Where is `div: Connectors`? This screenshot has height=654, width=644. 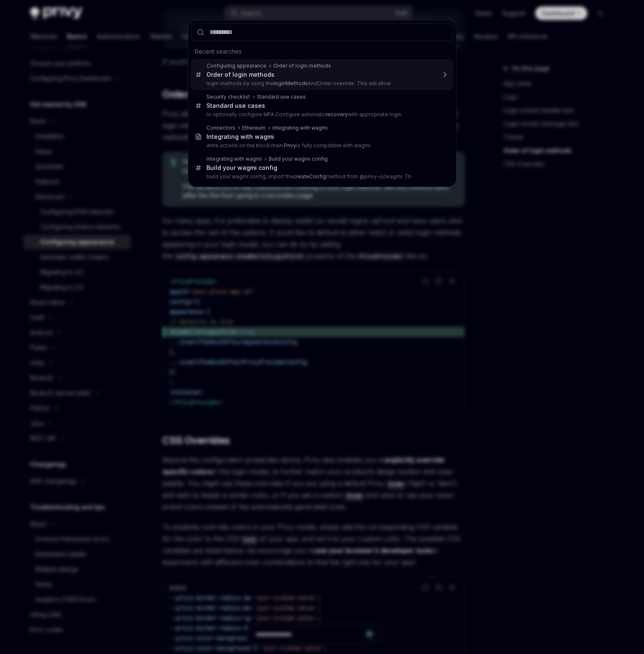 div: Connectors is located at coordinates (221, 128).